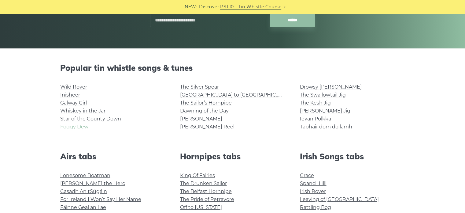 The height and width of the screenshot is (213, 465). Describe the element at coordinates (91, 118) in the screenshot. I see `a: Star of the County Down` at that location.